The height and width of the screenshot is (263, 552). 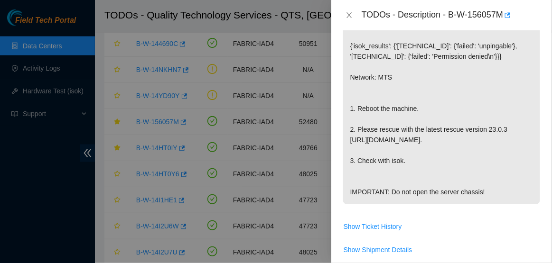 I want to click on button: Show Shipment Details, so click(x=378, y=250).